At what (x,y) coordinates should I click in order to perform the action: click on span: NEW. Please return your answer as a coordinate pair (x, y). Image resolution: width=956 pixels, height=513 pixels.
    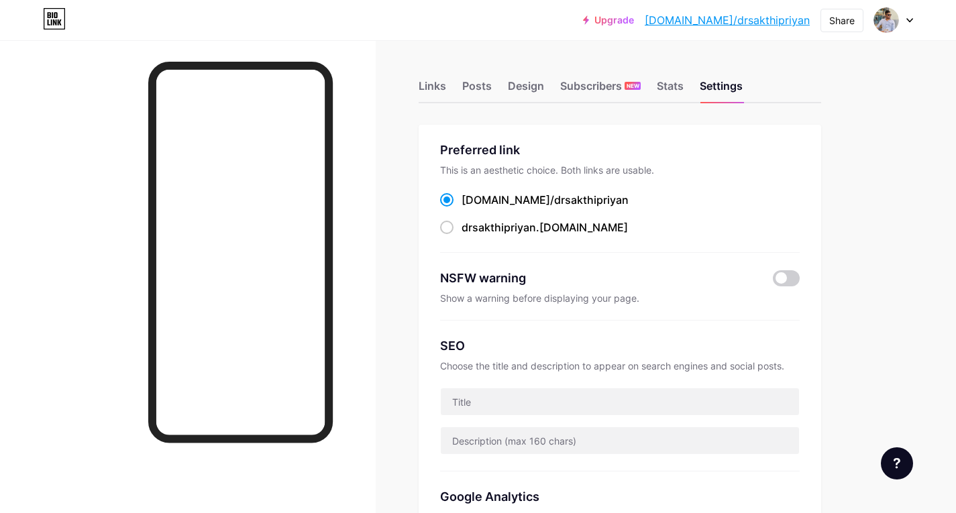
    Looking at the image, I should click on (633, 86).